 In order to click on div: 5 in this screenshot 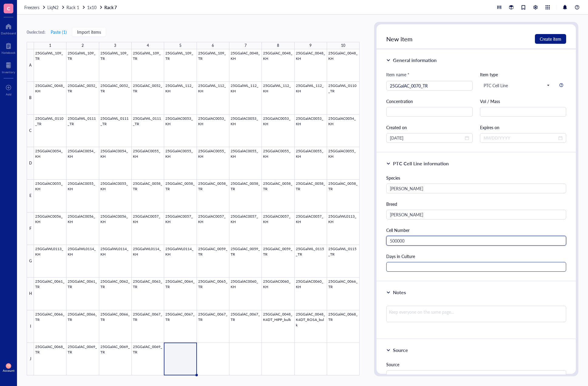, I will do `click(180, 46)`.